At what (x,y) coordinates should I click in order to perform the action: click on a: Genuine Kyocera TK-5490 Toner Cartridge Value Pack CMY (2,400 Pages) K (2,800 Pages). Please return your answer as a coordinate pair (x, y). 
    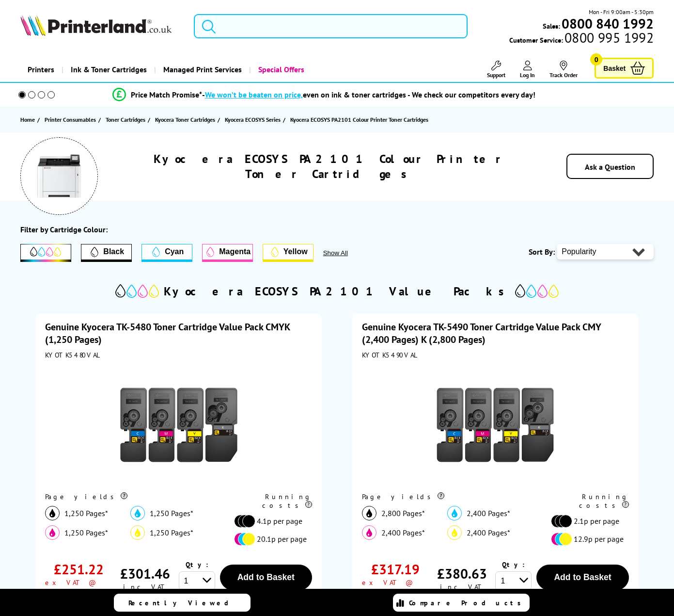
    Looking at the image, I should click on (481, 333).